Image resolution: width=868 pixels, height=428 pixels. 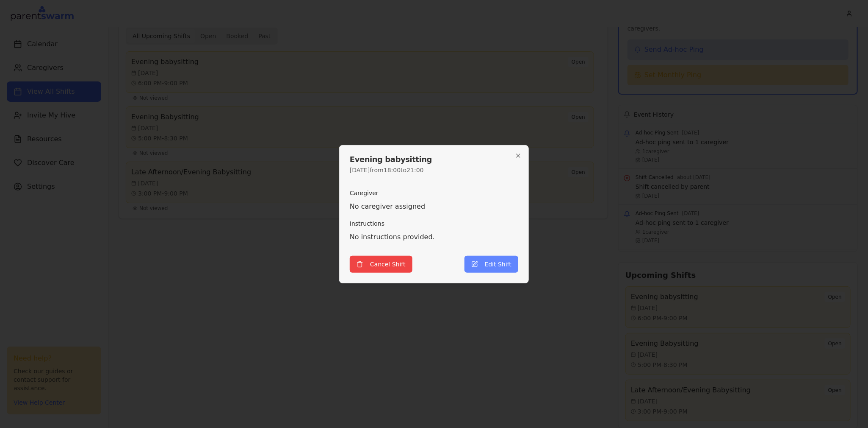 What do you see at coordinates (367, 223) in the screenshot?
I see `label: Instructions` at bounding box center [367, 223].